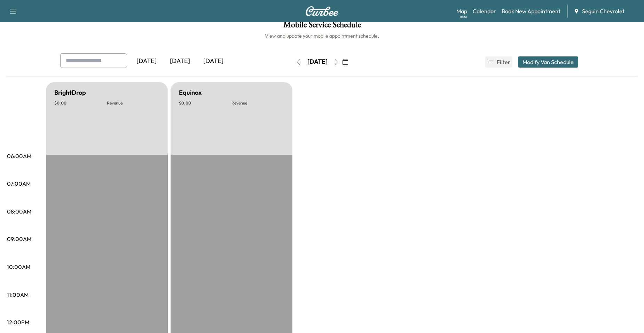 The height and width of the screenshot is (333, 644). I want to click on img: Curbee Logo, so click(322, 11).